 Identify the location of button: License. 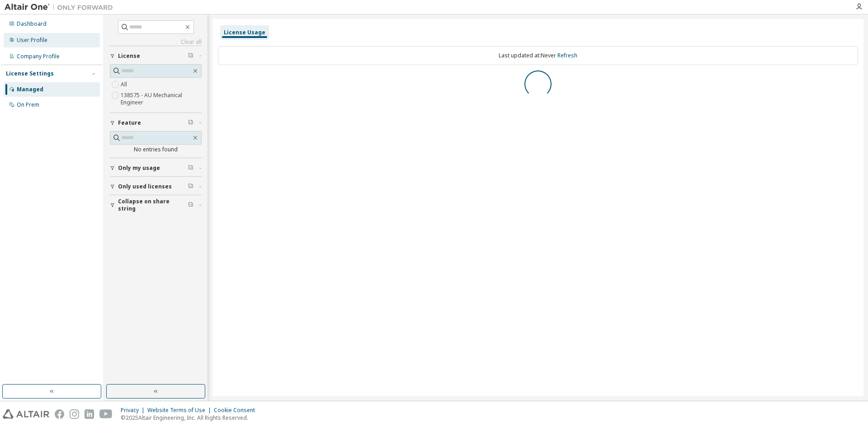
(156, 56).